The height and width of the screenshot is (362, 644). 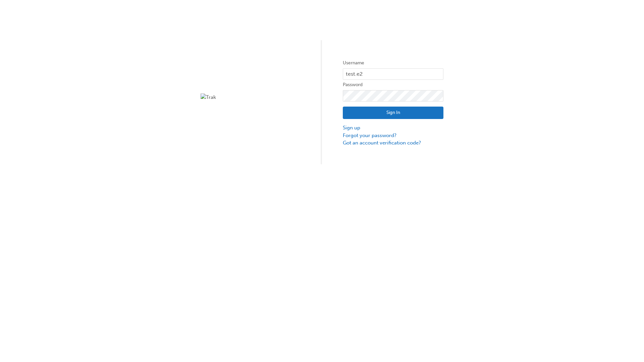 I want to click on input: Username, so click(x=393, y=74).